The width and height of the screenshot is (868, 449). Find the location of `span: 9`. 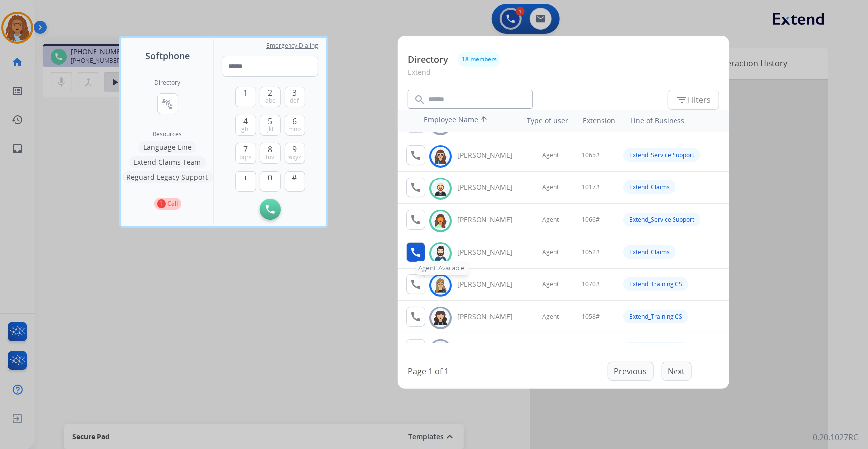

span: 9 is located at coordinates (294, 149).